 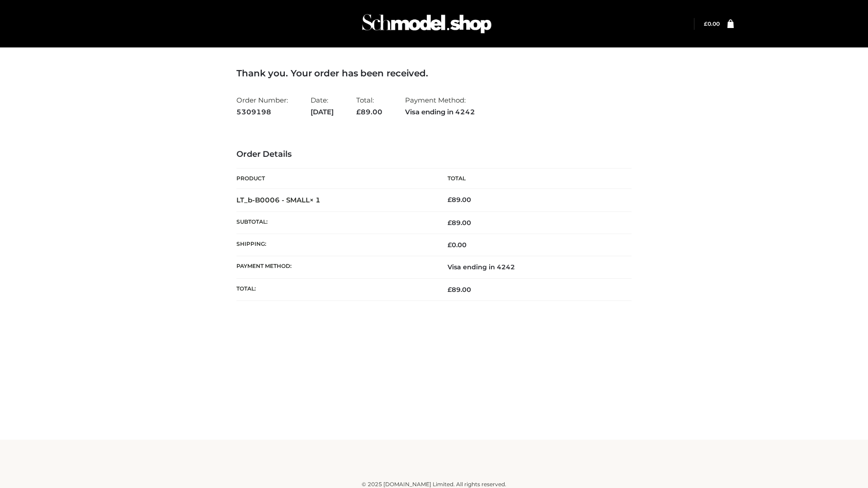 I want to click on strong: × 1, so click(x=315, y=200).